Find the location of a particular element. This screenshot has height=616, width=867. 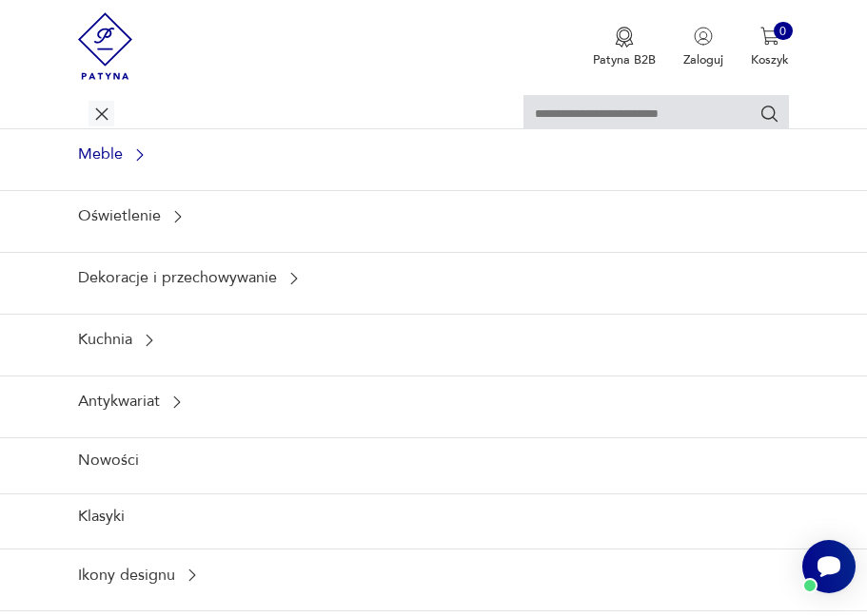

button: Patyna B2B is located at coordinates (624, 48).